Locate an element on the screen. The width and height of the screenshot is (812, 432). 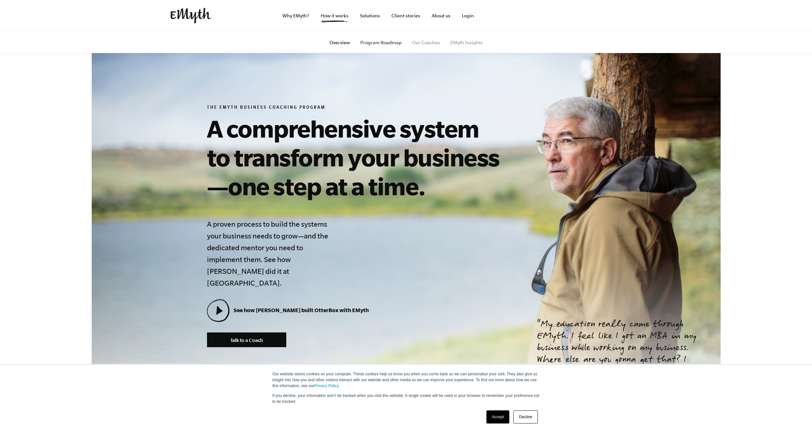
h6: The EMyth Business Coaching Program is located at coordinates (356, 108).